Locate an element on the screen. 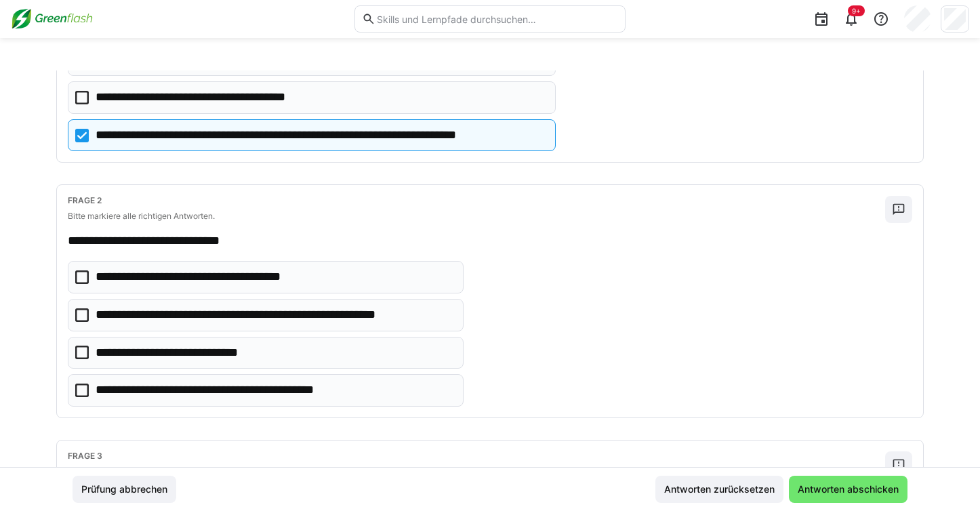 The height and width of the screenshot is (511, 980). h4: Frage 2 is located at coordinates (476, 201).